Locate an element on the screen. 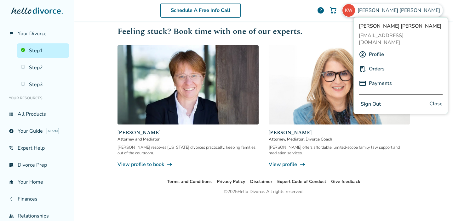  a: exploreYour GuideAI beta is located at coordinates (37, 131).